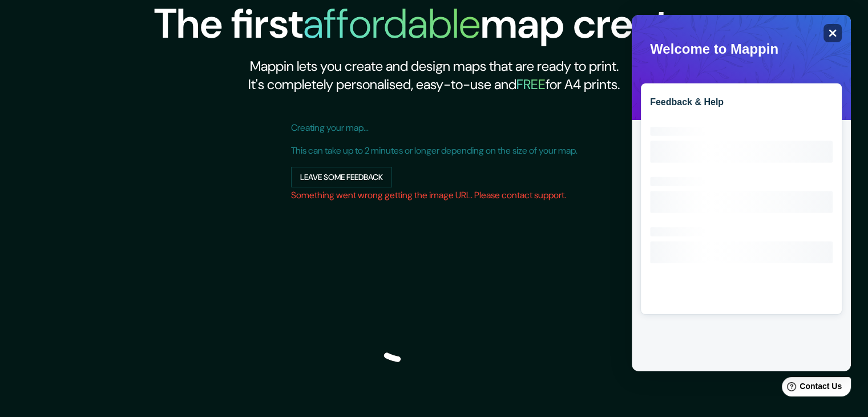 The width and height of the screenshot is (868, 417). What do you see at coordinates (54, 14) in the screenshot?
I see `span: Contact Us` at bounding box center [54, 14].